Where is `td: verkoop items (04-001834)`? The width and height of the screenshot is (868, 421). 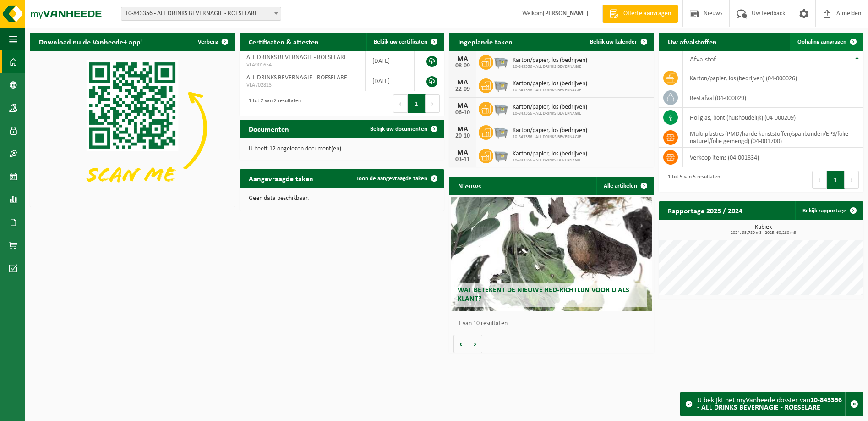 td: verkoop items (04-001834) is located at coordinates (774, 157).